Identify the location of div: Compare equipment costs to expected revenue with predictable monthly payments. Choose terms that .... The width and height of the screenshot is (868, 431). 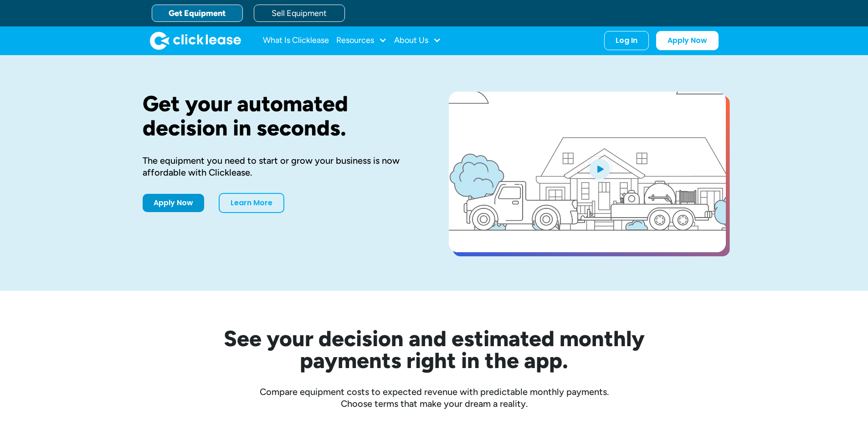
(434, 397).